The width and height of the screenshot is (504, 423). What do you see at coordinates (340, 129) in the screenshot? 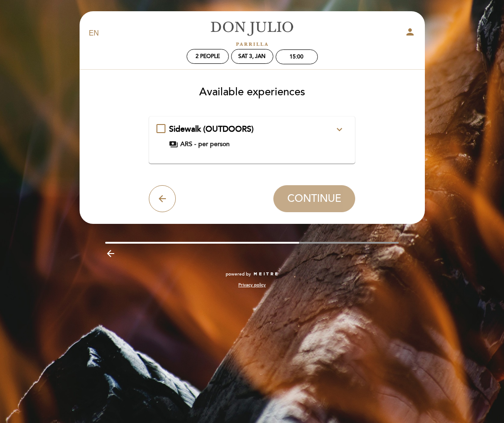
I see `button: expand_more` at bounding box center [340, 129].